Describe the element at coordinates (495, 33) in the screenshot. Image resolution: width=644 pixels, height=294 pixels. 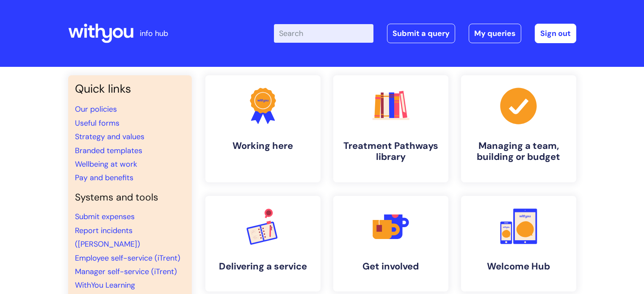
I see `a: My queries` at that location.